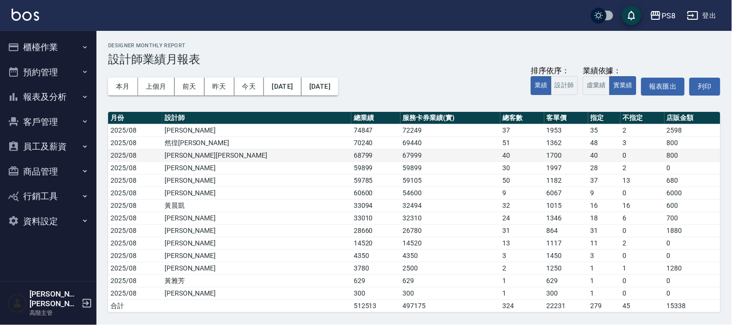  What do you see at coordinates (693, 218) in the screenshot?
I see `td: 700` at bounding box center [693, 218].